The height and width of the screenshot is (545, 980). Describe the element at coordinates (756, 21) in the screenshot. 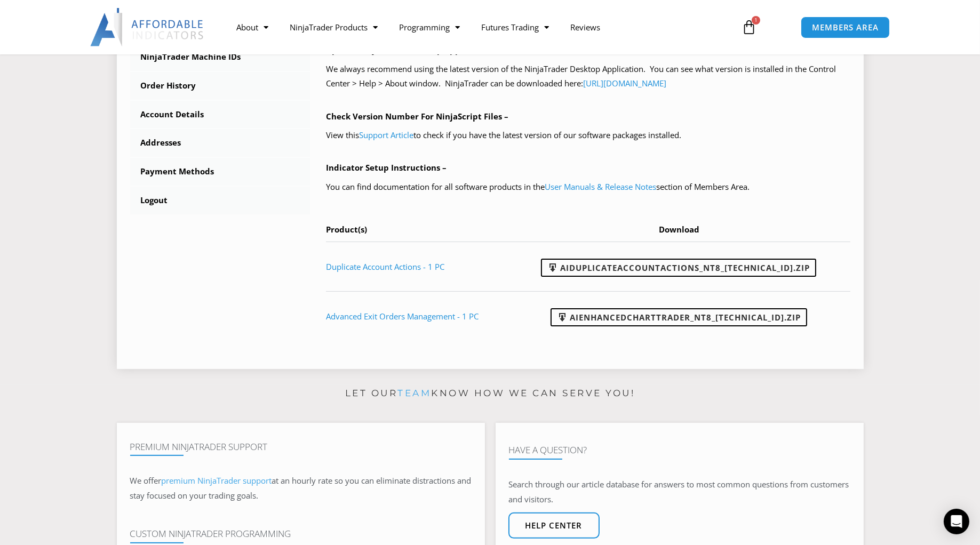

I see `span: 1` at that location.